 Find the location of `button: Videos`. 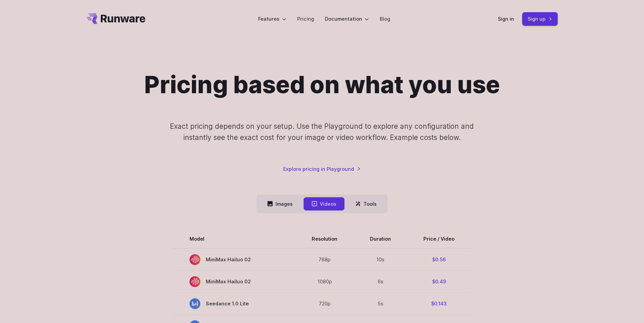

button: Videos is located at coordinates (324, 203).